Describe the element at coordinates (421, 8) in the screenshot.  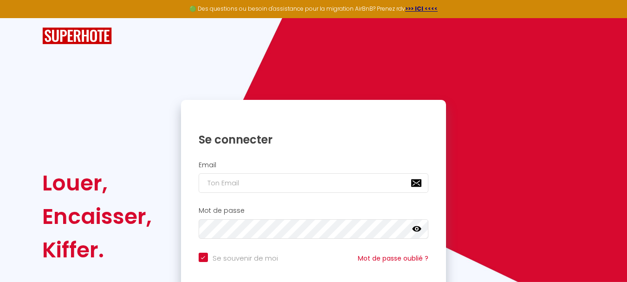
I see `a: >>> ICI <<<<` at that location.